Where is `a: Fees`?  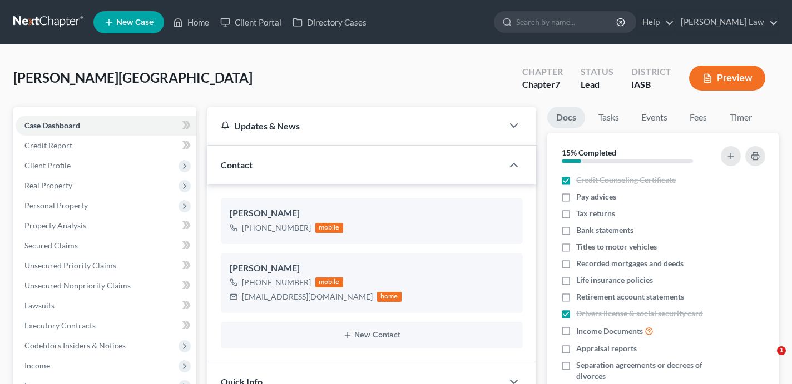 a: Fees is located at coordinates (698, 117).